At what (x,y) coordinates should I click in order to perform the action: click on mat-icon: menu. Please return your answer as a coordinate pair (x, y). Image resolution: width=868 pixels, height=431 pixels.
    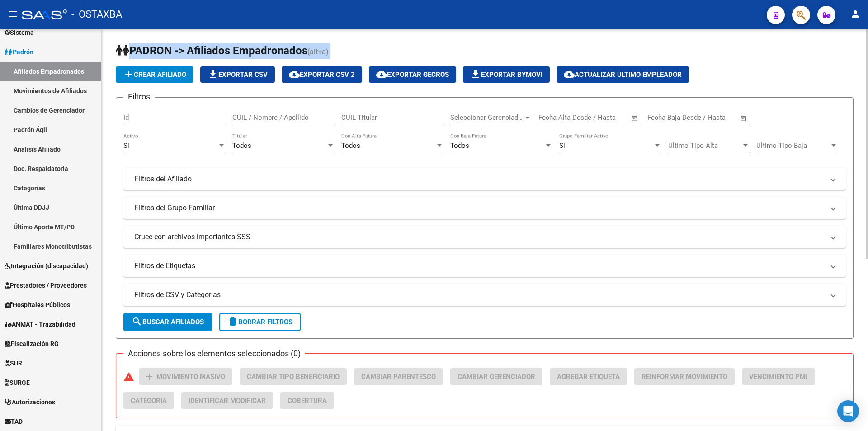
    Looking at the image, I should click on (13, 14).